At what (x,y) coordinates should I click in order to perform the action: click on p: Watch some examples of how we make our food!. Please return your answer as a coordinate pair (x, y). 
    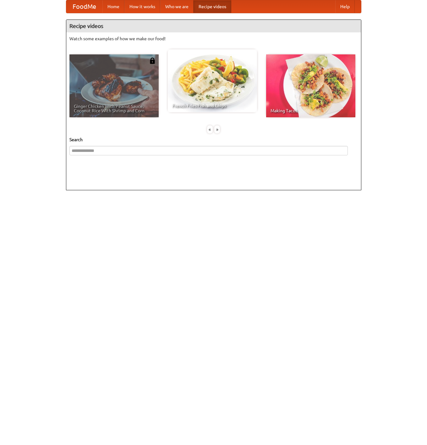
    Looking at the image, I should click on (214, 39).